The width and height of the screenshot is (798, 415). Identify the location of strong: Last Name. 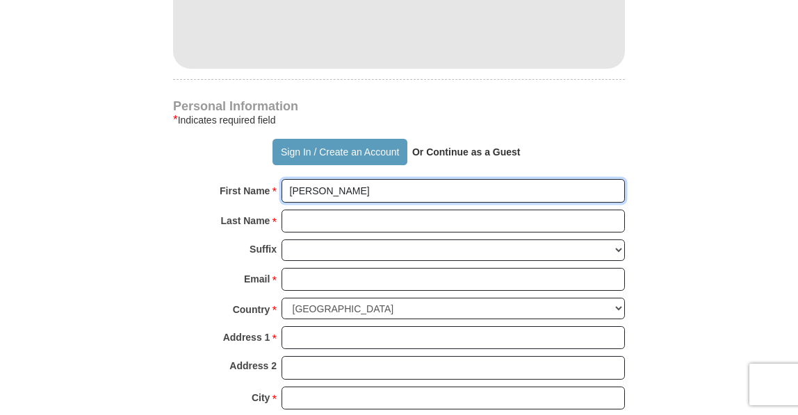
(245, 221).